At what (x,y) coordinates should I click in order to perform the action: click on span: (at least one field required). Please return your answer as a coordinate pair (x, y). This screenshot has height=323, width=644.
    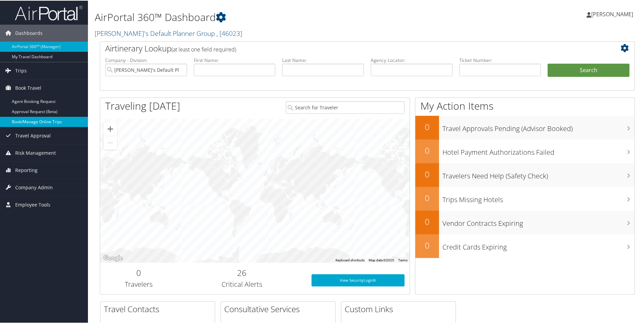
    Looking at the image, I should click on (203, 49).